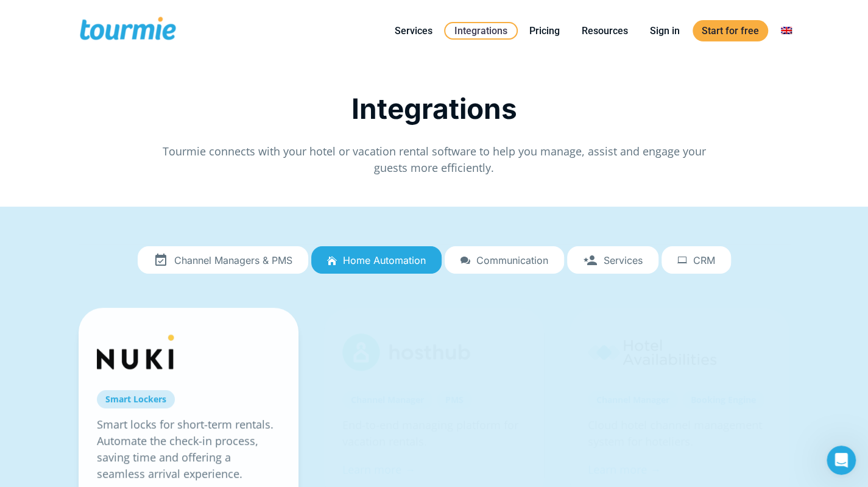  Describe the element at coordinates (512, 261) in the screenshot. I see `span: Communication` at that location.